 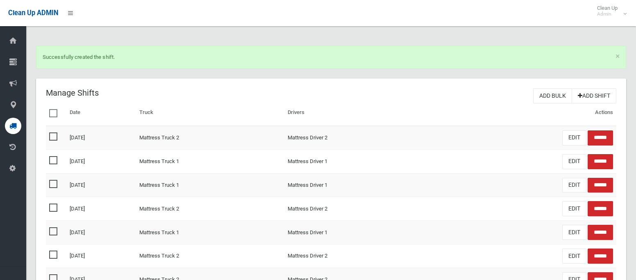 I want to click on th: Truck, so click(x=210, y=115).